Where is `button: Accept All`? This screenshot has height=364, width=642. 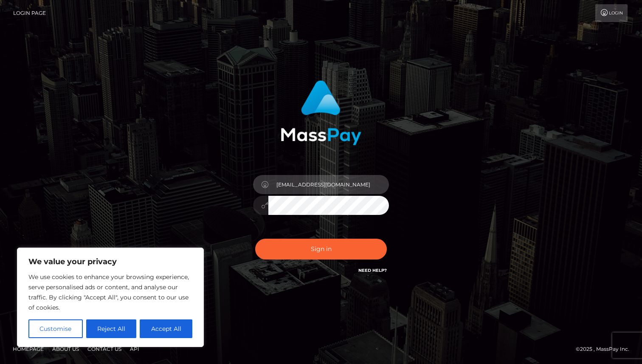
button: Accept All is located at coordinates (166, 328).